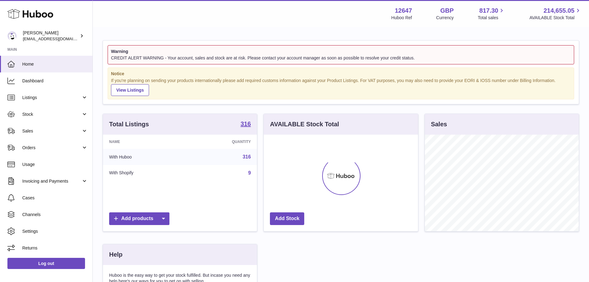  I want to click on div: Currency, so click(445, 18).